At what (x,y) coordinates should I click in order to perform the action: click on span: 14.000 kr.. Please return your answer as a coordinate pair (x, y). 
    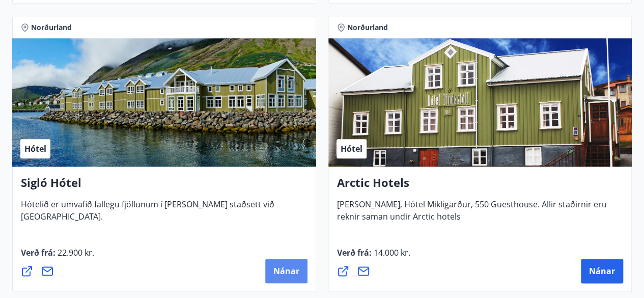
    Looking at the image, I should click on (391, 252).